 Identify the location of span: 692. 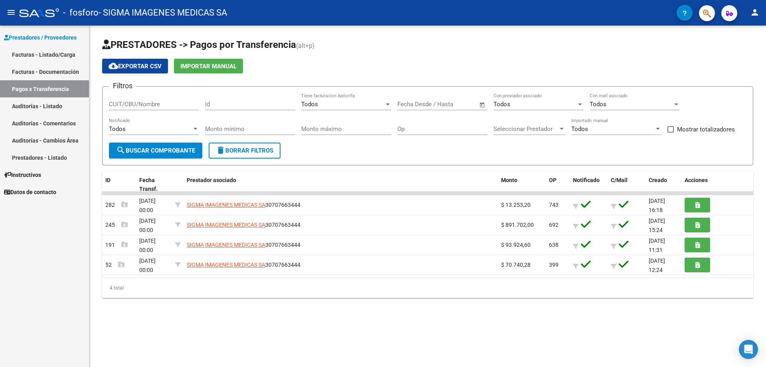
(554, 225).